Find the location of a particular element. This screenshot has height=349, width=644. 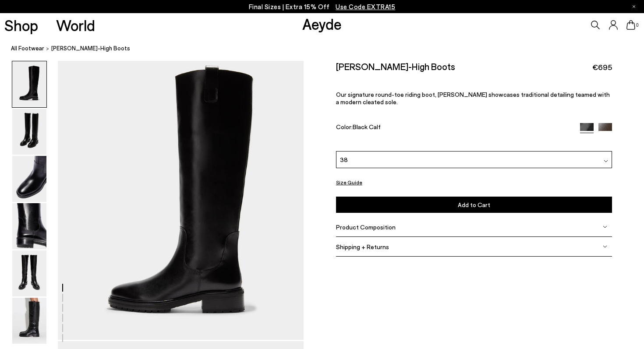

a: 0 is located at coordinates (631, 25).